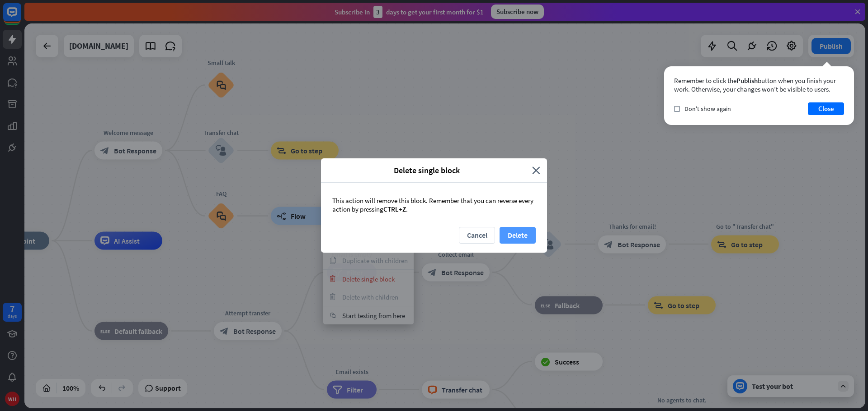 The height and width of the screenshot is (411, 868). I want to click on span: CTRL+Z, so click(395, 209).